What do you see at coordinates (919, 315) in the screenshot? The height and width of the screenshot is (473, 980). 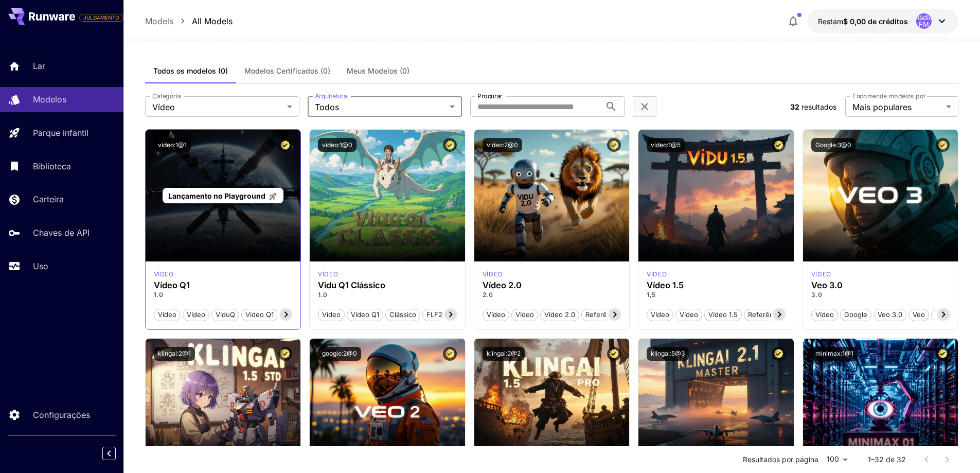 I see `font: Veo` at bounding box center [919, 315].